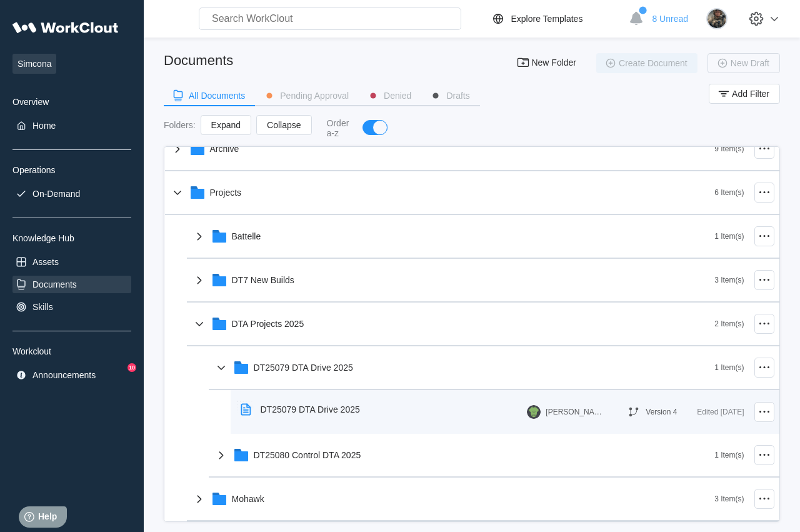 The width and height of the screenshot is (800, 532). What do you see at coordinates (209, 96) in the screenshot?
I see `button: All Documents` at bounding box center [209, 96].